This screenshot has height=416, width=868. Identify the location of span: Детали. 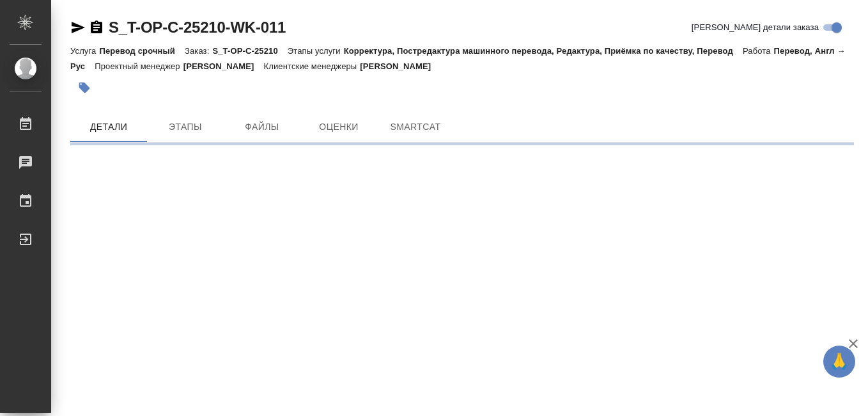
(109, 126).